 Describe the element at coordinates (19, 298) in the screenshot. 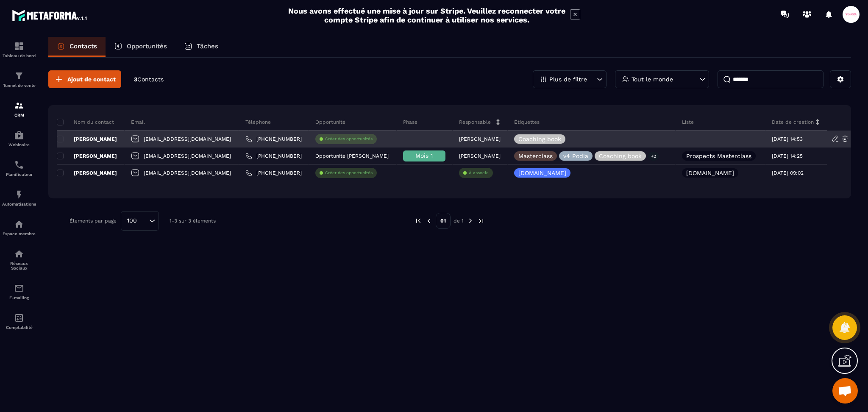

I see `p: E-mailing` at that location.